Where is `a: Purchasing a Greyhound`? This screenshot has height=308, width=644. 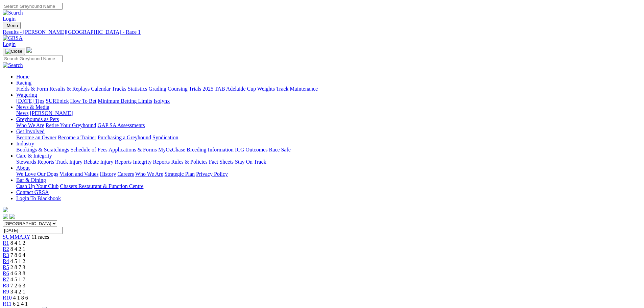
a: Purchasing a Greyhound is located at coordinates (124, 138).